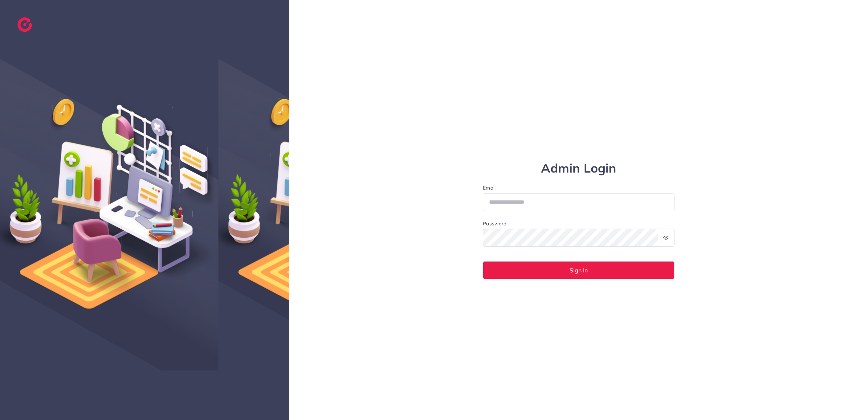 Image resolution: width=868 pixels, height=420 pixels. What do you see at coordinates (494, 223) in the screenshot?
I see `label: Password` at bounding box center [494, 223].